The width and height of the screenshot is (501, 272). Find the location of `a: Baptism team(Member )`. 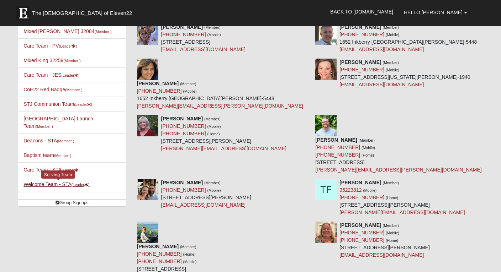

a: Baptism team(Member ) is located at coordinates (47, 155).